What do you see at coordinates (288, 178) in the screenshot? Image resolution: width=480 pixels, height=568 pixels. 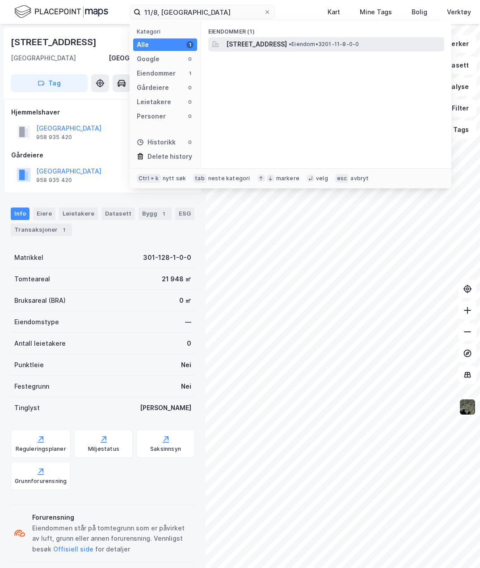 I see `div: markere` at bounding box center [288, 178].